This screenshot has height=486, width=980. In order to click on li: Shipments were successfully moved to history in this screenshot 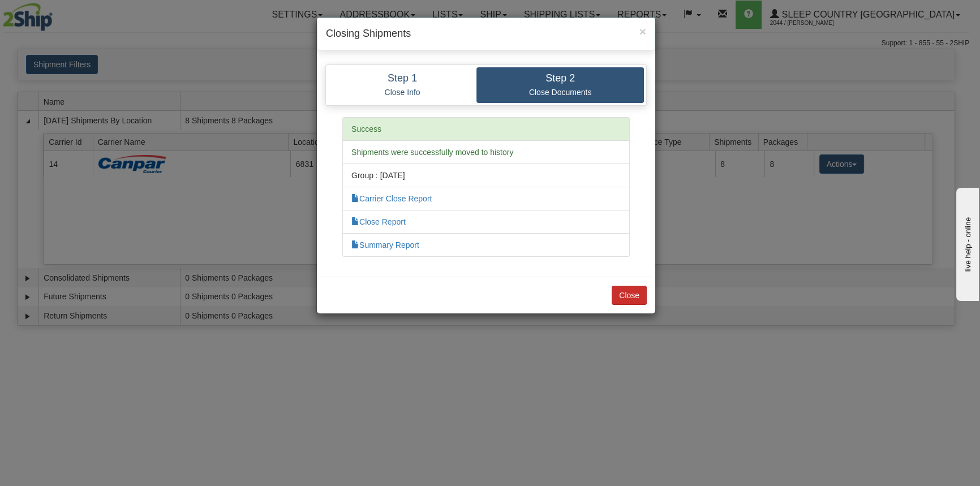, I will do `click(486, 152)`.